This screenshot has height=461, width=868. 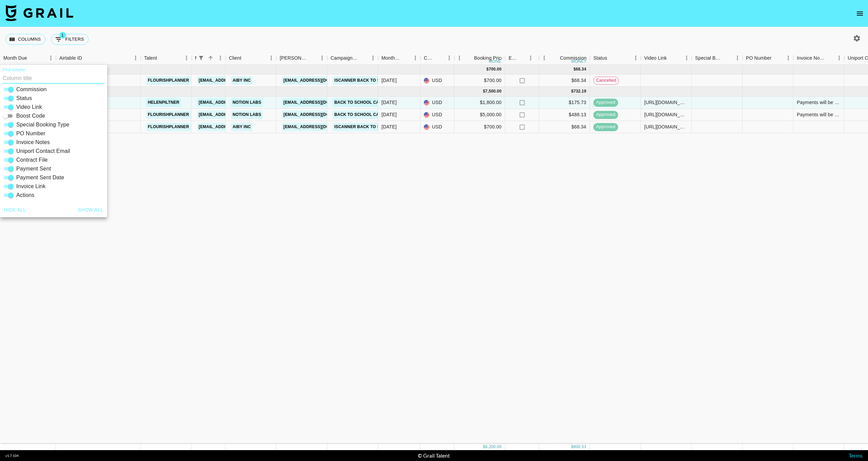 What do you see at coordinates (91, 210) in the screenshot?
I see `button: Show all` at bounding box center [91, 210].